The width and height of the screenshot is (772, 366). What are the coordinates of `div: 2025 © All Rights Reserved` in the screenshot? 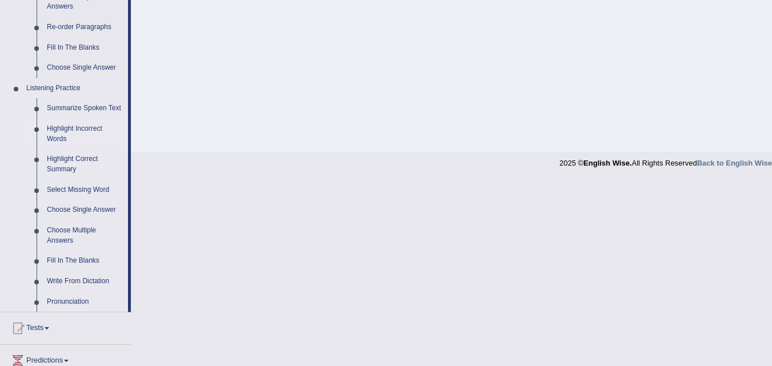 It's located at (666, 160).